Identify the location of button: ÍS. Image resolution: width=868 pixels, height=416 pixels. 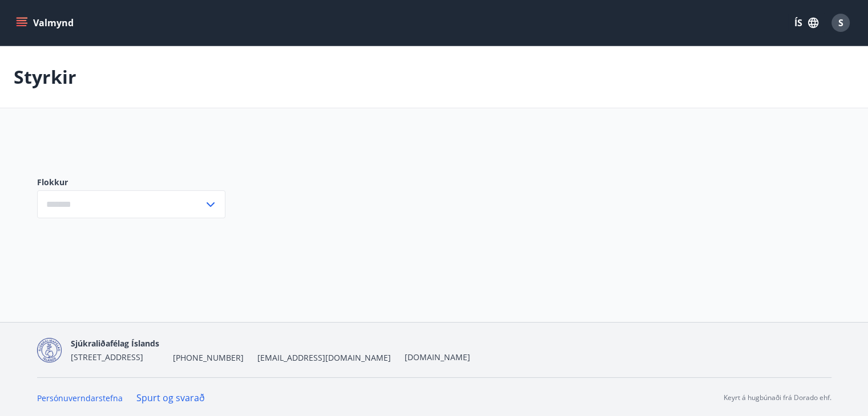
(806, 23).